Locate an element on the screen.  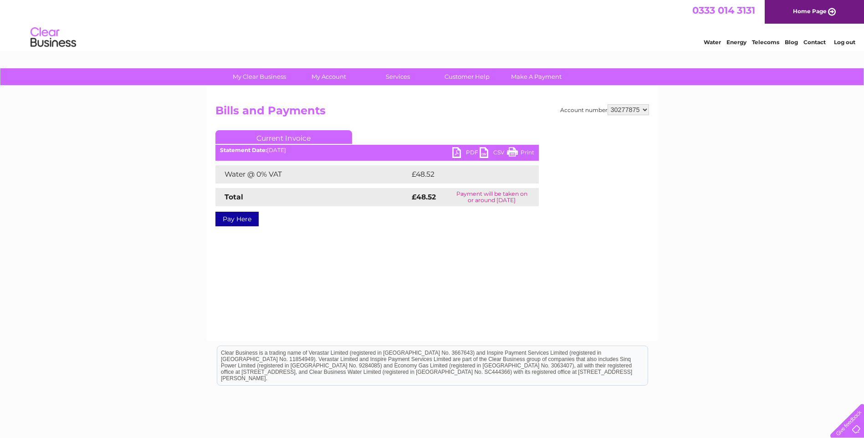
a: Make A Payment is located at coordinates (536, 77).